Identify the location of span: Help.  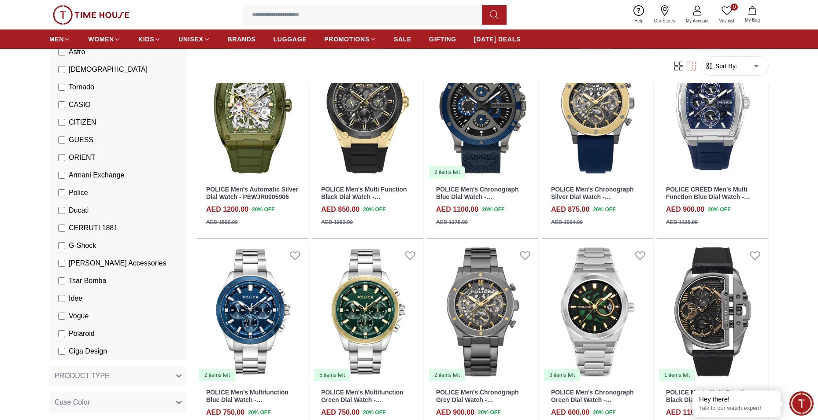
(639, 21).